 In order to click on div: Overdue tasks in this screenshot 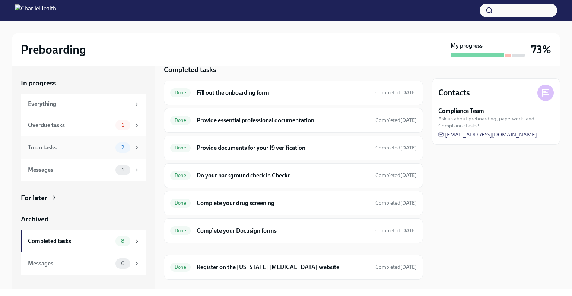, I will do `click(70, 125)`.